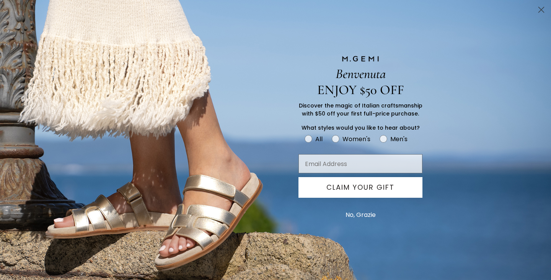  Describe the element at coordinates (360, 90) in the screenshot. I see `span: ENJOY $50 OFF` at that location.